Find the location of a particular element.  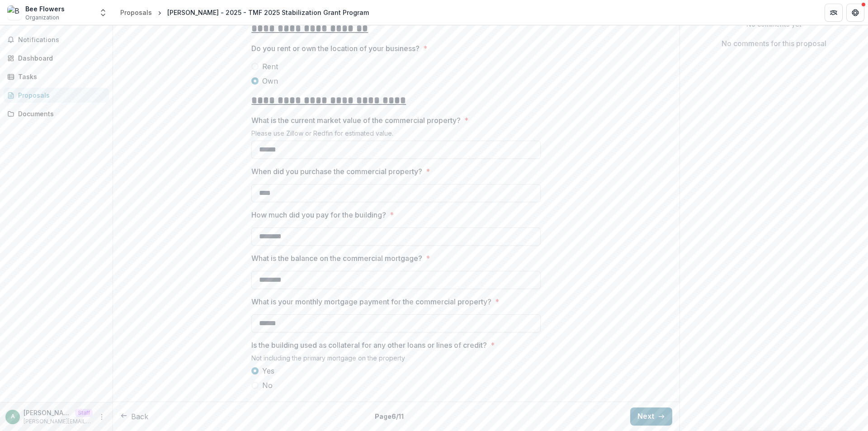

button: Open entity switcher is located at coordinates (103, 13).